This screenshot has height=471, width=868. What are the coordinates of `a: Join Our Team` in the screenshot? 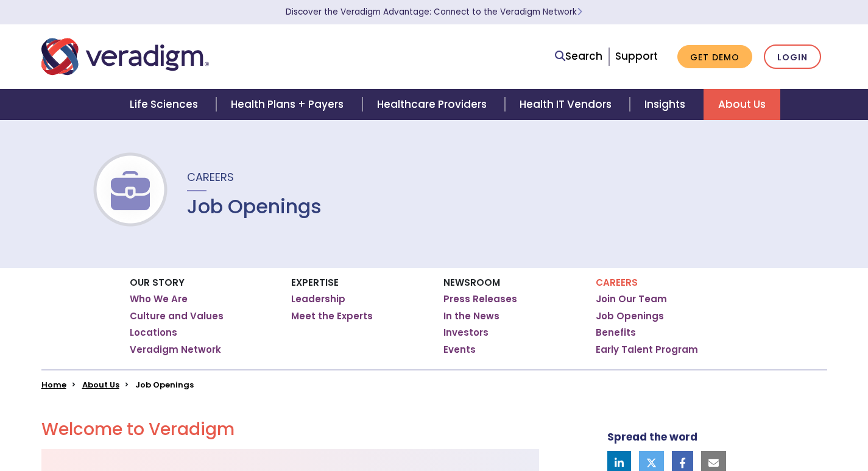 It's located at (631, 299).